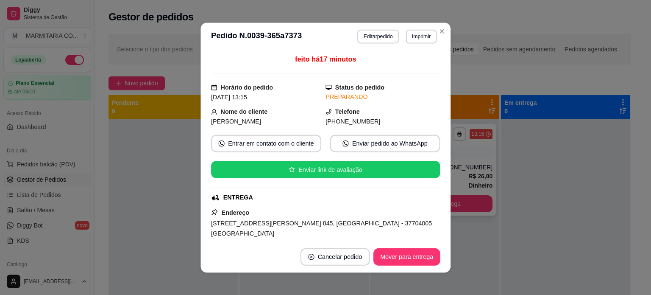 The height and width of the screenshot is (295, 651). I want to click on button: Mover para entrega, so click(407, 257).